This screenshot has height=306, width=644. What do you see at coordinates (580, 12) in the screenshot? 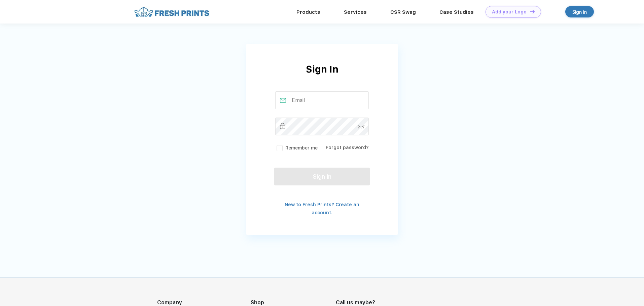
I see `a: Sign in` at bounding box center [580, 12].